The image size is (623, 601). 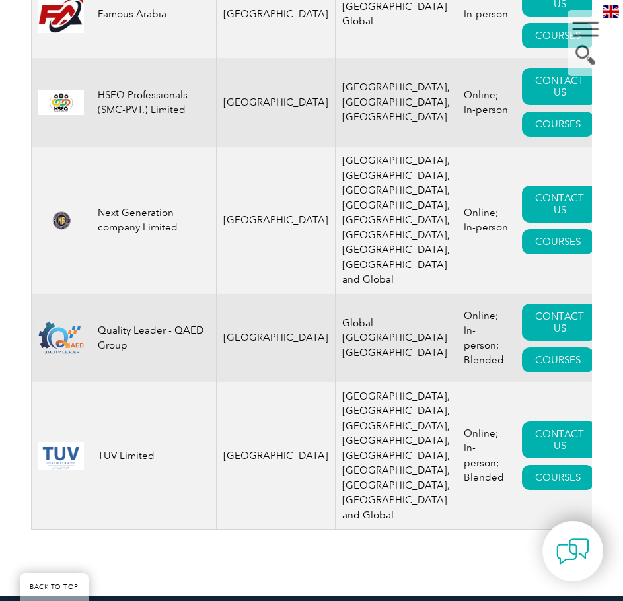 I want to click on img: 5163fad1-f089-ee11-be36-000d3ae1a86f-logo.png, so click(x=61, y=338).